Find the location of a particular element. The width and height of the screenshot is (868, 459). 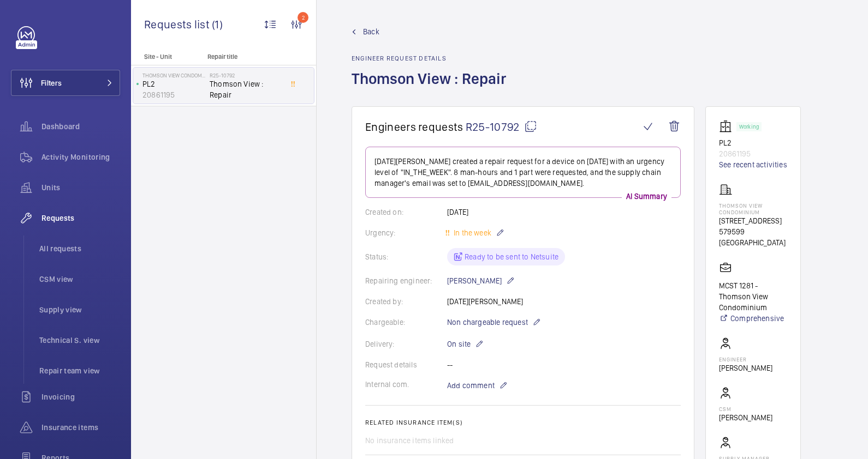

span: Insurance items is located at coordinates (81, 428).